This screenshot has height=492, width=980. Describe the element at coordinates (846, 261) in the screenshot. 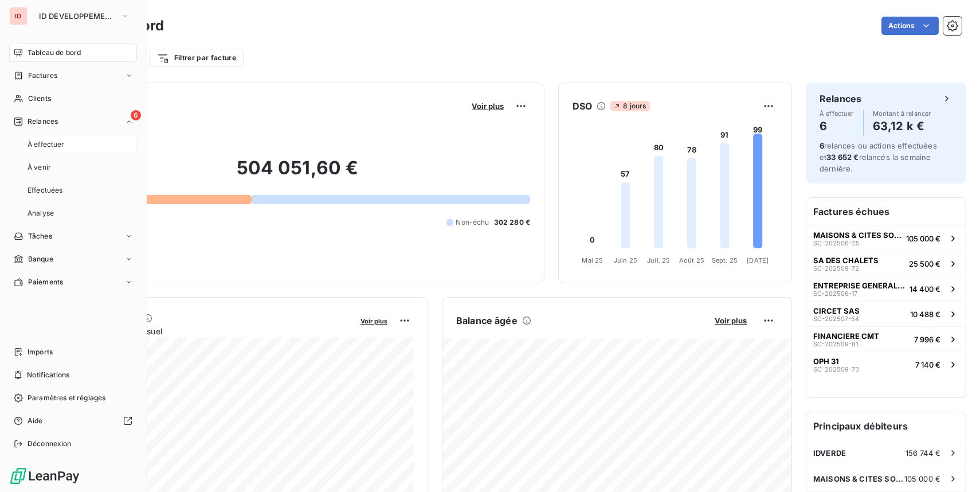

I see `span: SA DES CHALETS` at that location.